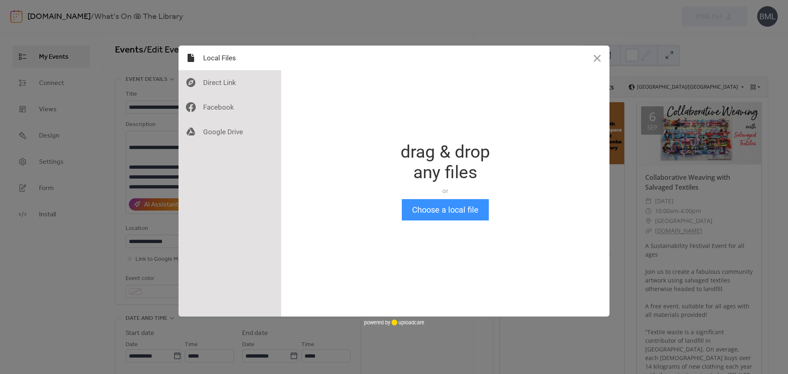 The image size is (788, 374). Describe the element at coordinates (230, 58) in the screenshot. I see `div: Local Files` at that location.